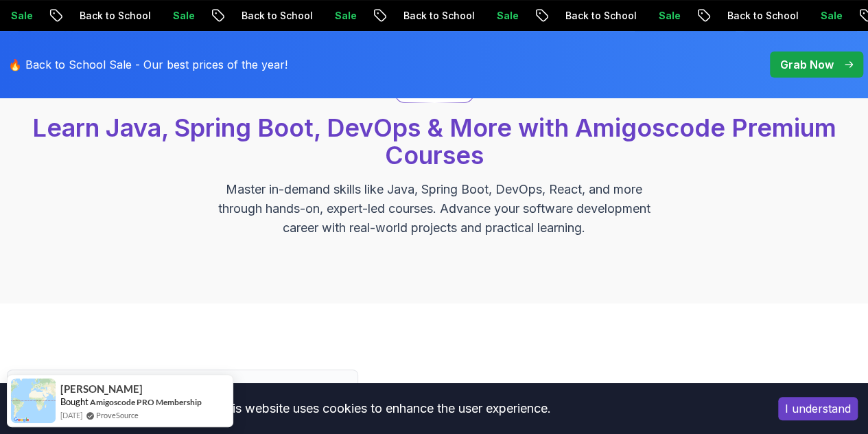  I want to click on p: Master in-demand skills like Java, Spring Boot, DevOps, React, and more through hands-on, expert-..., so click(434, 209).